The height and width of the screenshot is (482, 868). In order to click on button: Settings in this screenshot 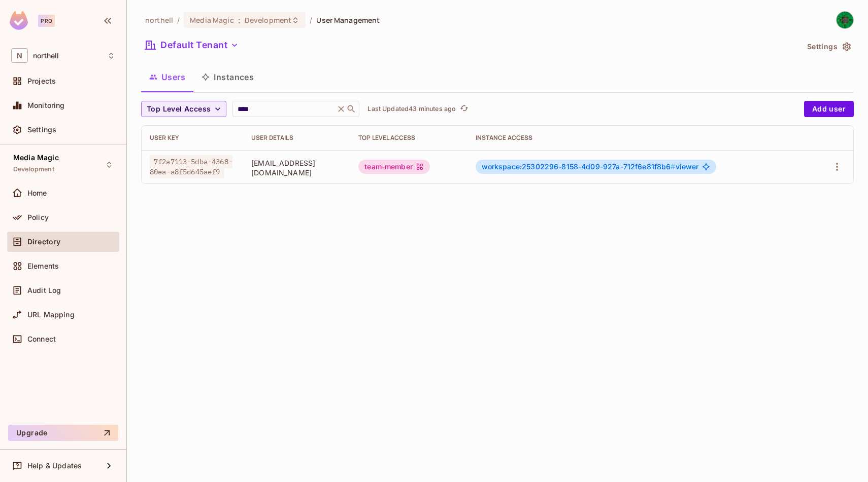, I will do `click(828, 47)`.